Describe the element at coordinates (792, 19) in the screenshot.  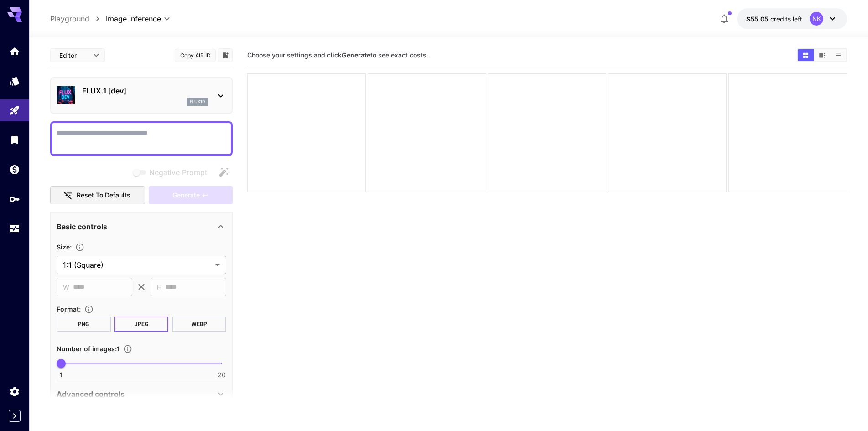
I see `button: $55.05NK` at that location.